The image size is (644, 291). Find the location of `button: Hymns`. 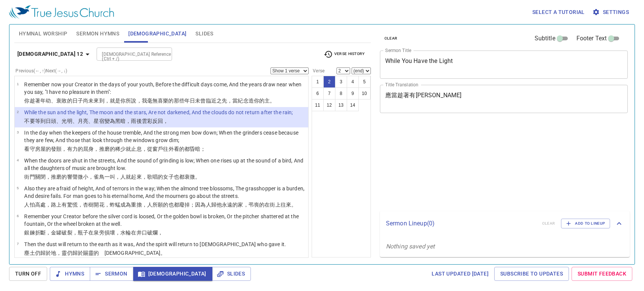

button: Hymns is located at coordinates (70, 274).